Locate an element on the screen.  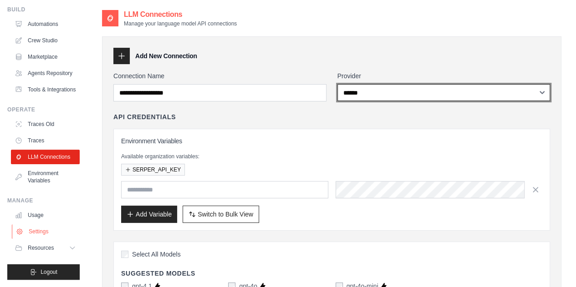
p: Available organization variables: is located at coordinates (332, 157).